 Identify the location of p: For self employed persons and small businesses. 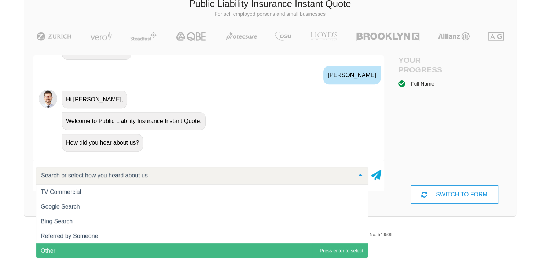
(270, 14).